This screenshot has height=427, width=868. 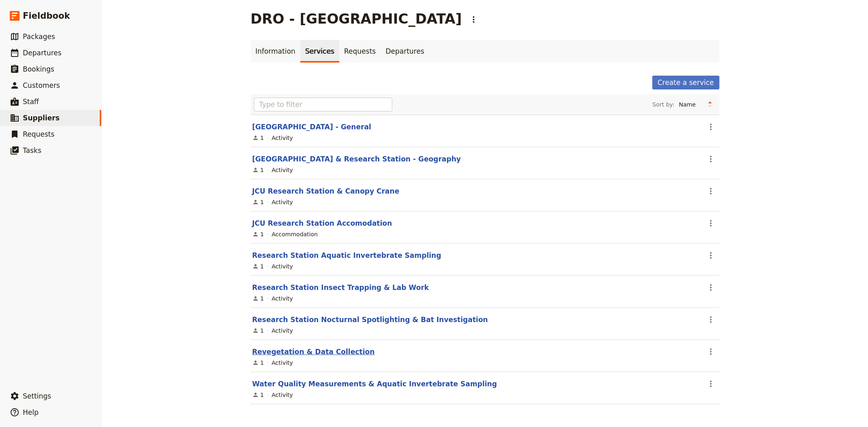 I want to click on span: Fieldbook, so click(x=46, y=16).